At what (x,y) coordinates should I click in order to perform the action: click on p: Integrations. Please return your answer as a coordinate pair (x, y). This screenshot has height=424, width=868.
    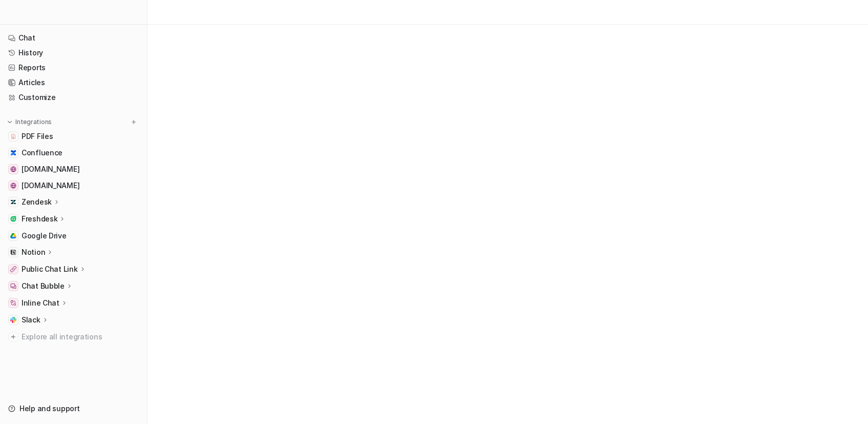
    Looking at the image, I should click on (34, 122).